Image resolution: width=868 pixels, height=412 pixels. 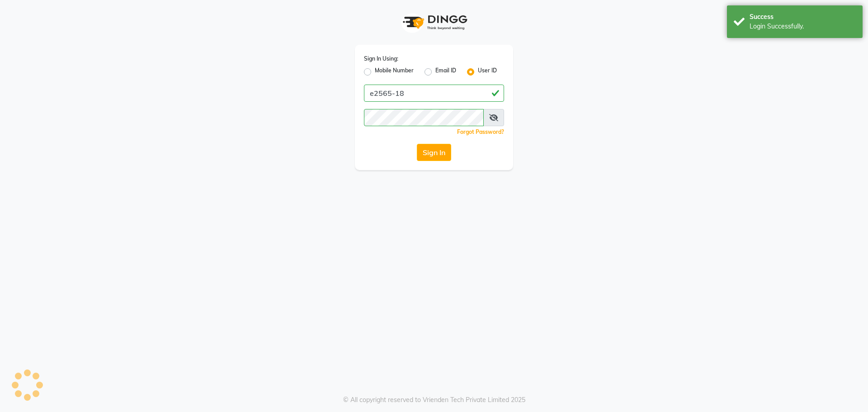 What do you see at coordinates (434, 152) in the screenshot?
I see `button: Sign In` at bounding box center [434, 152].